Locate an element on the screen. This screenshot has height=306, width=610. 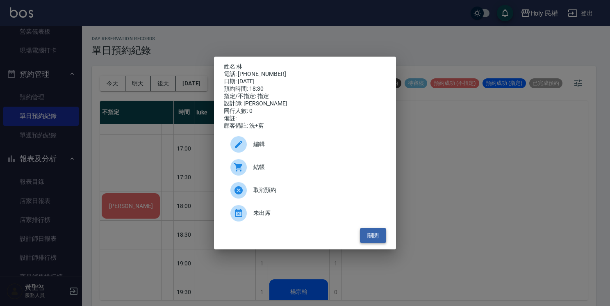
div: 取消預約 is located at coordinates (305, 190).